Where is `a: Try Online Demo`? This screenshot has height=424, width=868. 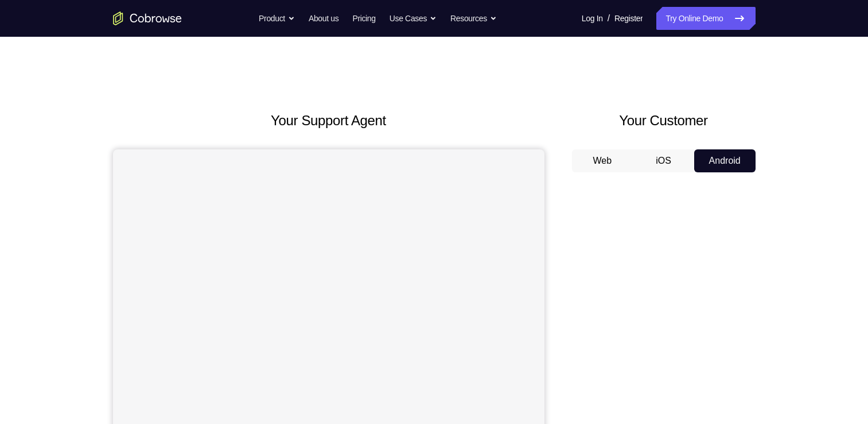 a: Try Online Demo is located at coordinates (705, 19).